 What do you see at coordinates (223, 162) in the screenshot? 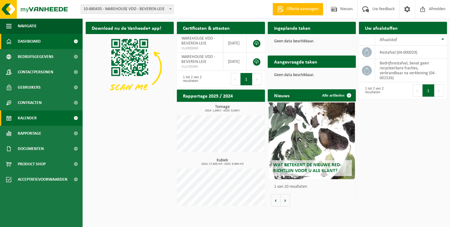
I see `h3: Kubiek` at bounding box center [223, 162].